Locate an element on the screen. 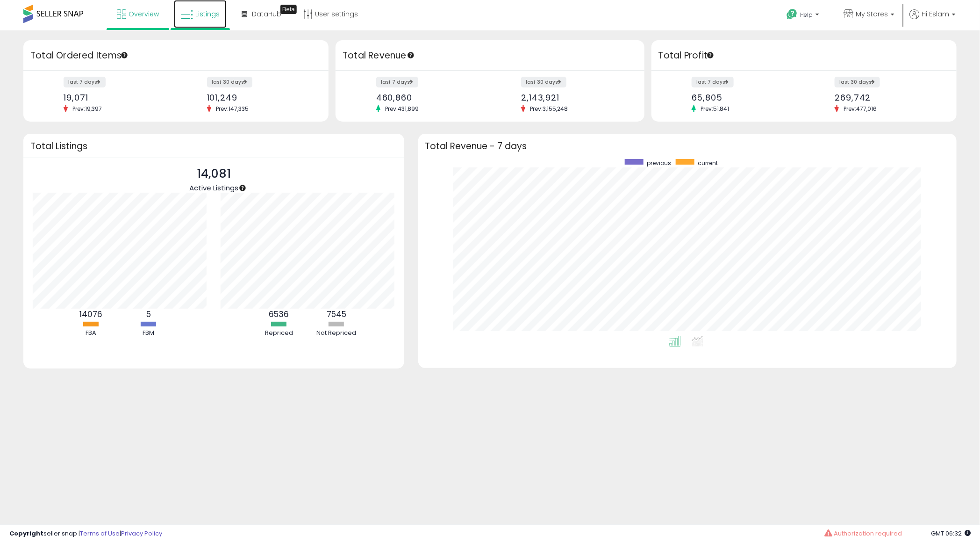 This screenshot has height=543, width=980. span: current is located at coordinates (707, 163).